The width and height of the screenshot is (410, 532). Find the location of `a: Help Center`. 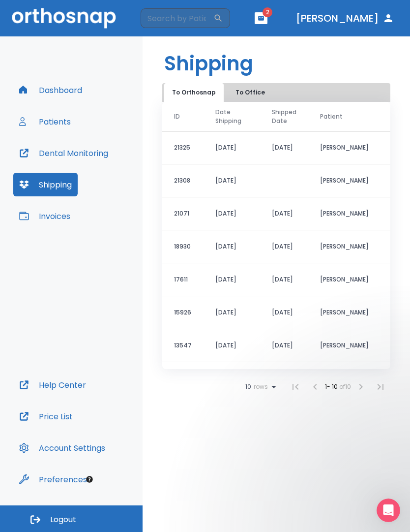

a: Help Center is located at coordinates (53, 384).